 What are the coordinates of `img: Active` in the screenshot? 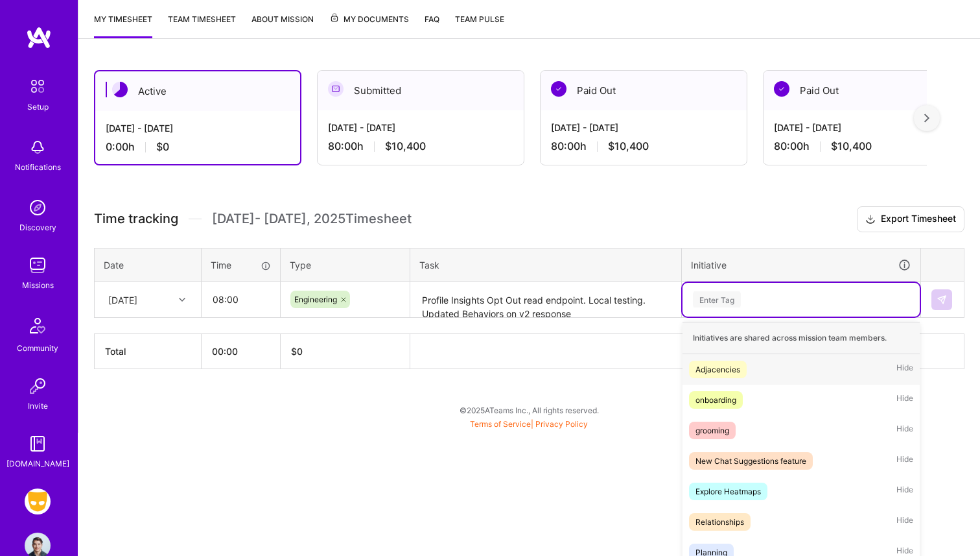 It's located at (120, 89).